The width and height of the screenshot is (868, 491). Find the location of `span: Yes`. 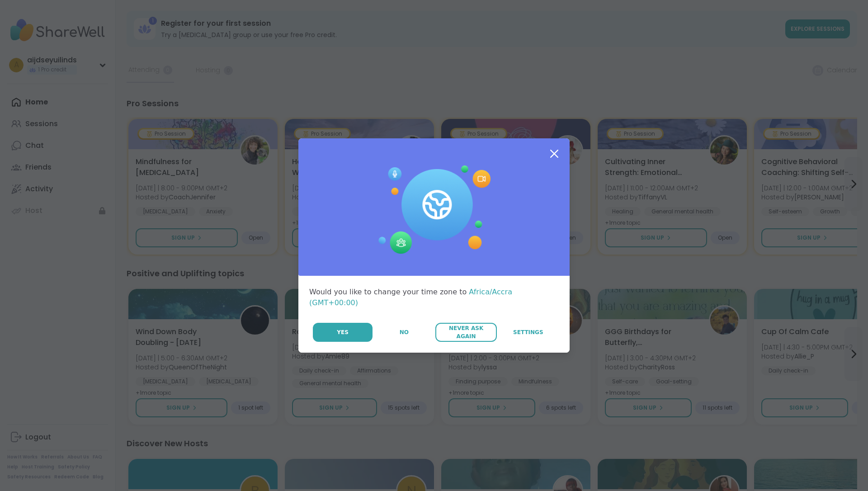

span: Yes is located at coordinates (342, 332).